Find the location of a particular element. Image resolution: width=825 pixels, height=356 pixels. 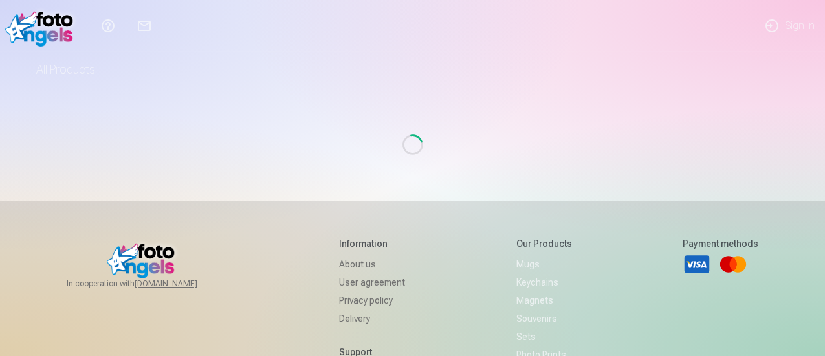

img: /v1 is located at coordinates (42, 26).